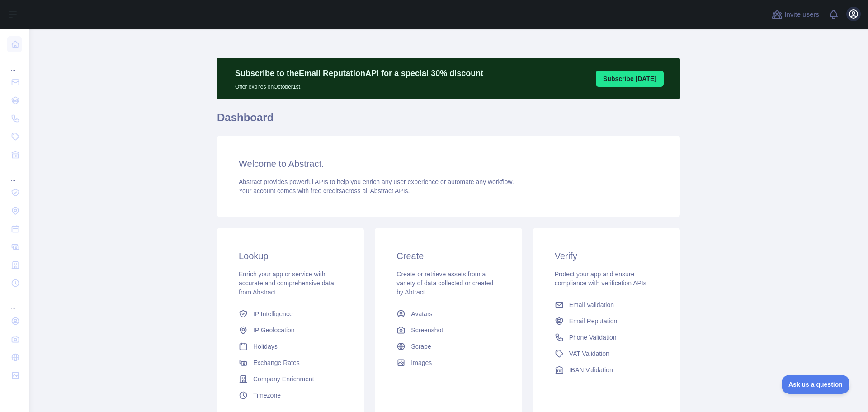 The image size is (868, 412). What do you see at coordinates (284, 379) in the screenshot?
I see `span: Company Enrichment` at bounding box center [284, 379].